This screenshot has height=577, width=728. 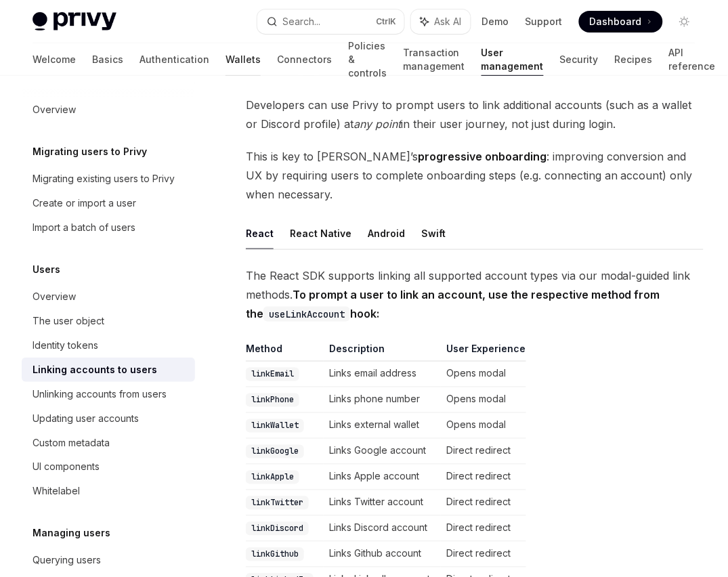 What do you see at coordinates (382, 374) in the screenshot?
I see `td: Links email address` at bounding box center [382, 374].